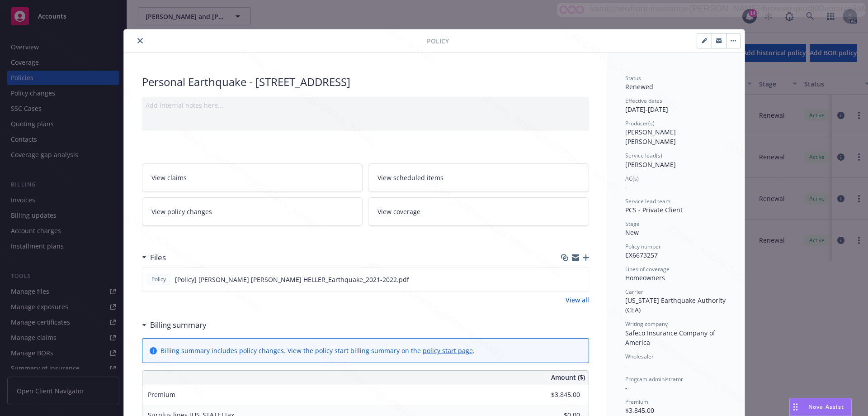 Image resolution: width=868 pixels, height=416 pixels. I want to click on span: Producer(s), so click(639, 123).